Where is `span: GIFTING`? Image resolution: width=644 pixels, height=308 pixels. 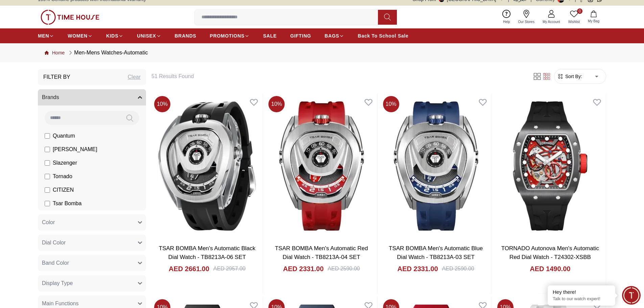 span: GIFTING is located at coordinates (301, 36).